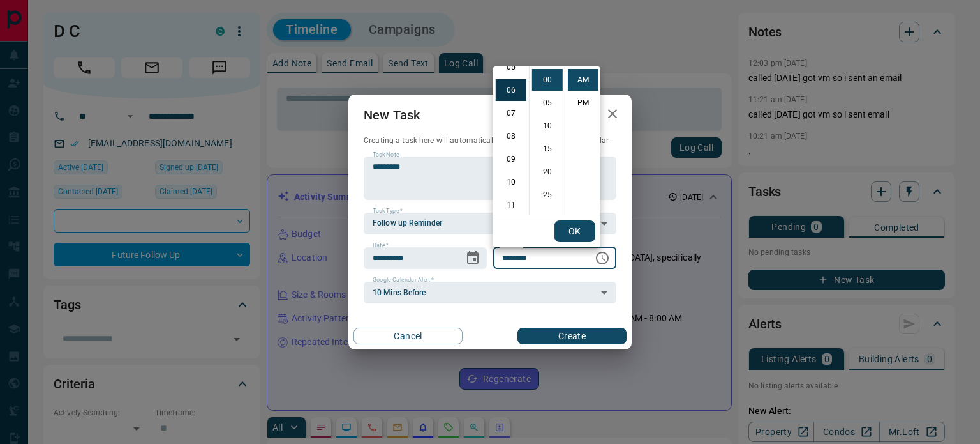 The image size is (980, 444). What do you see at coordinates (511, 113) in the screenshot?
I see `li: 7 hours` at bounding box center [511, 113].